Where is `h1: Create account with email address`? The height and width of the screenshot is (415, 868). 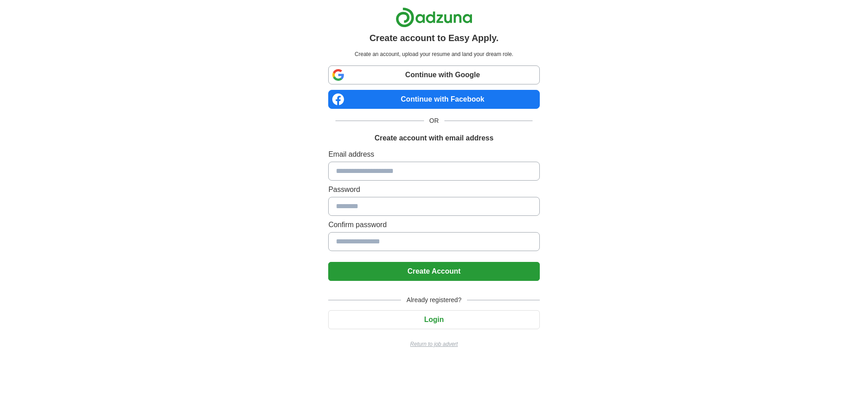 h1: Create account with email address is located at coordinates (434, 138).